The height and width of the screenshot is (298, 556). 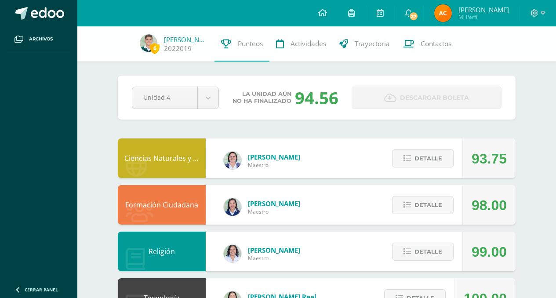 What do you see at coordinates (364, 44) in the screenshot?
I see `a: Trayectoria` at bounding box center [364, 44].